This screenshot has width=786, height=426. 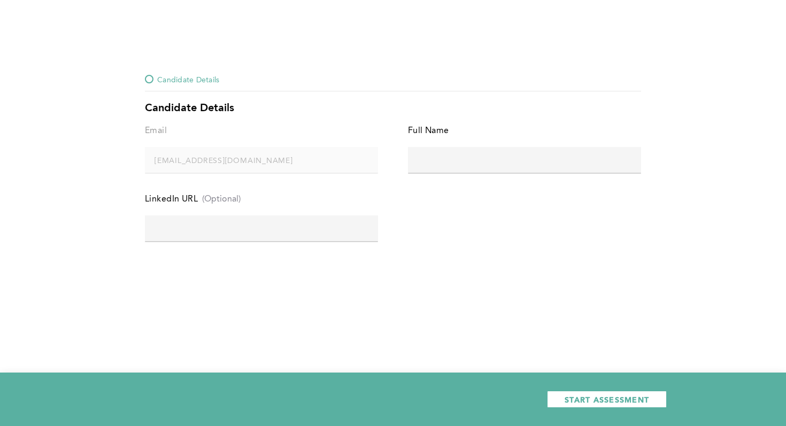 I want to click on span: Candidate Details, so click(x=188, y=79).